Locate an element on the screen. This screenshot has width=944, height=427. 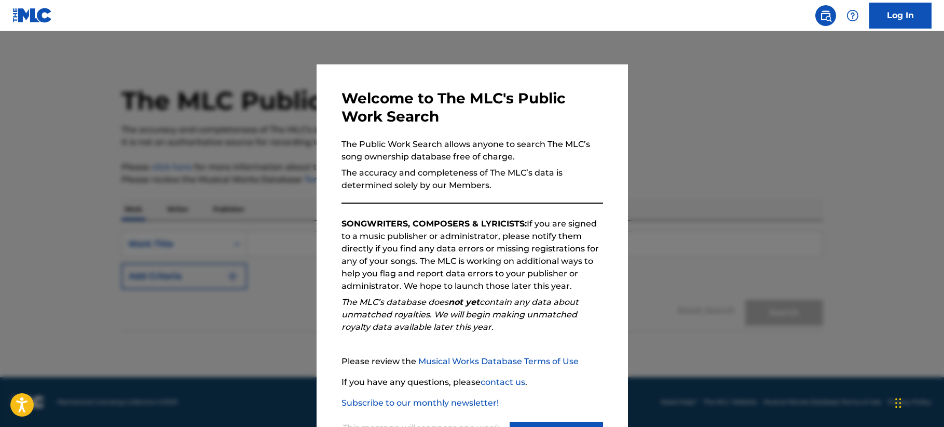
em: The MLC’s database does contain any data about unmatched royalties. We will begin making unmatche... is located at coordinates (460, 314).